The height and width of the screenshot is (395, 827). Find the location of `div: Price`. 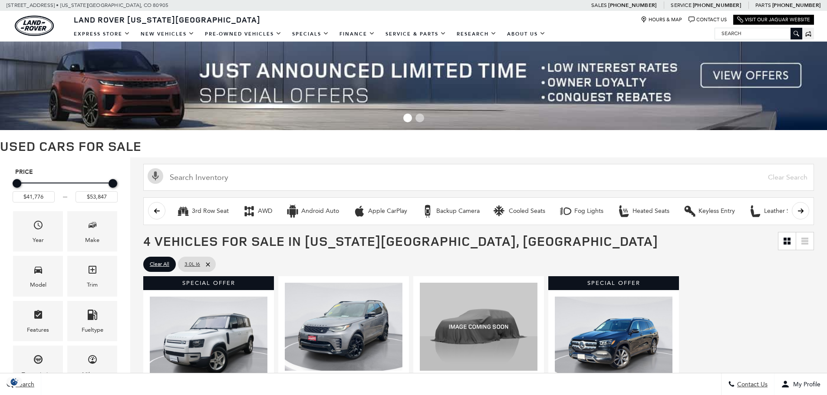

div: Price is located at coordinates (65, 189).